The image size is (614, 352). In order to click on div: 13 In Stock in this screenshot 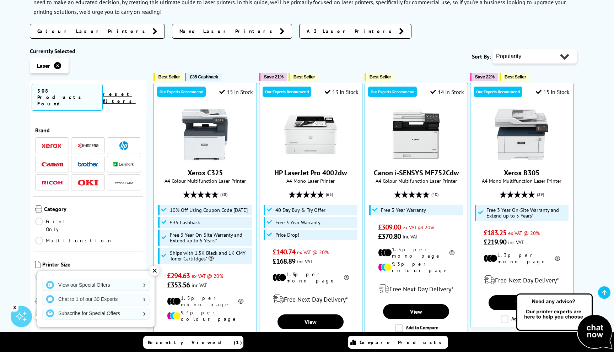, I will do `click(341, 92)`.